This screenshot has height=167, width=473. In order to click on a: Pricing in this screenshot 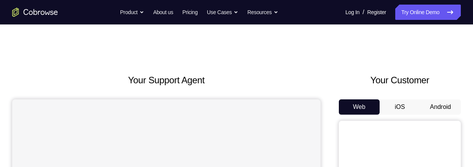, I will do `click(190, 12)`.